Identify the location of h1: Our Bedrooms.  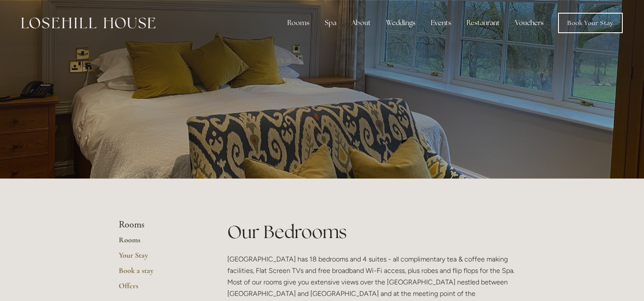
(376, 232).